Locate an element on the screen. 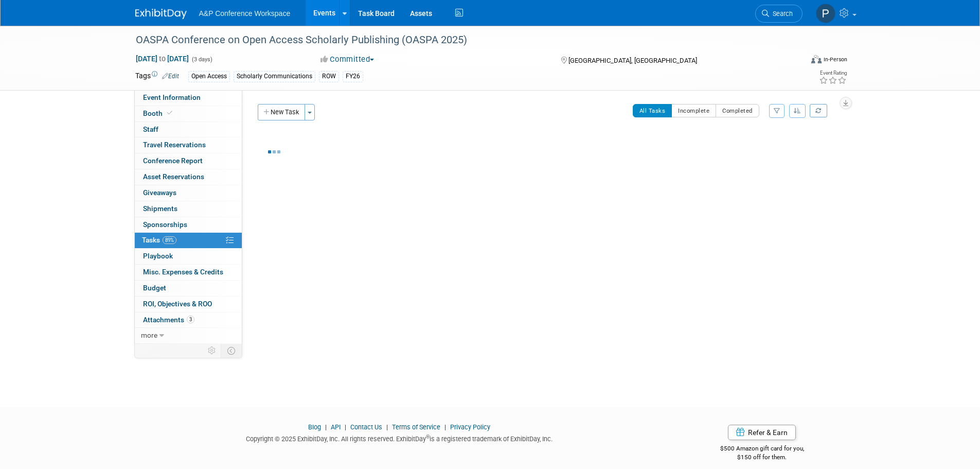  span: 89% is located at coordinates (169, 240).